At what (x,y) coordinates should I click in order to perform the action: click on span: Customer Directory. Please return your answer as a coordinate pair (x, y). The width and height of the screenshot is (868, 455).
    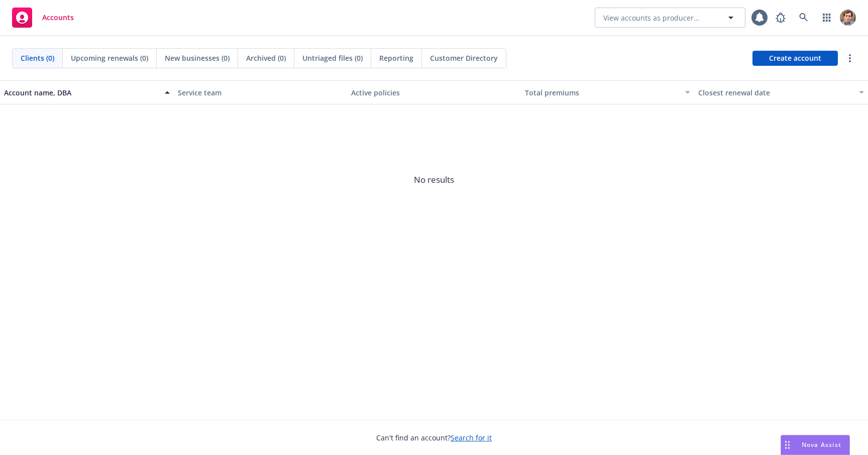
    Looking at the image, I should click on (464, 58).